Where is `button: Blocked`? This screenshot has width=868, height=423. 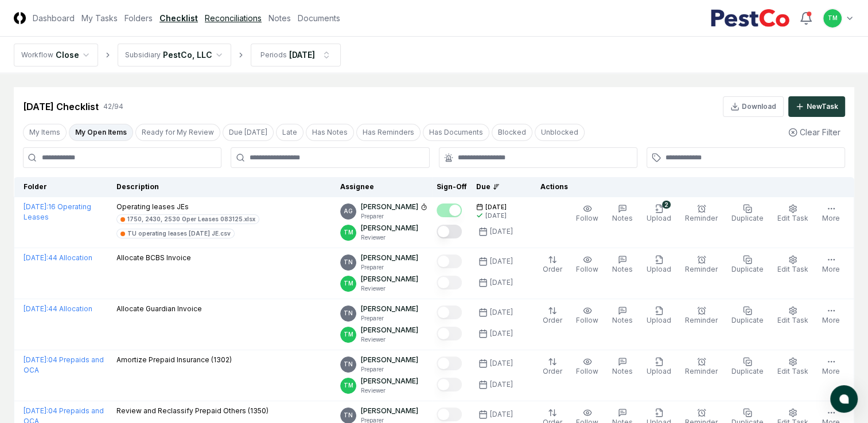
button: Blocked is located at coordinates (512, 132).